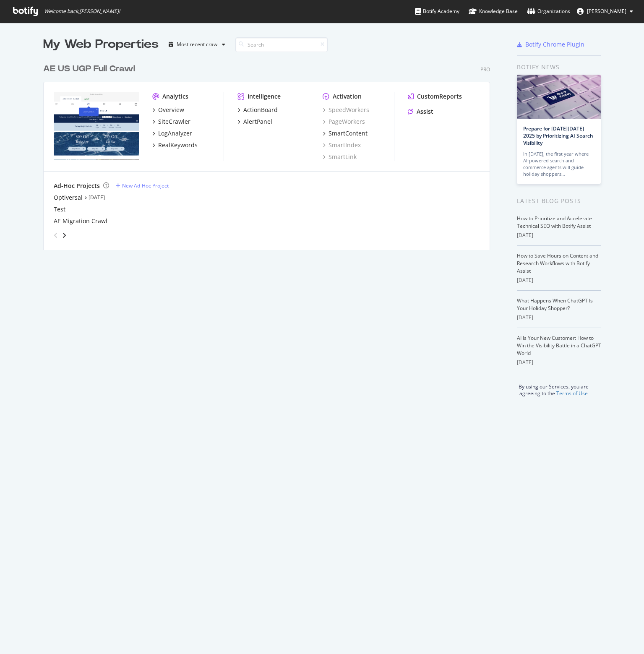 The width and height of the screenshot is (644, 654). What do you see at coordinates (64, 235) in the screenshot?
I see `div: angle-right` at bounding box center [64, 235].